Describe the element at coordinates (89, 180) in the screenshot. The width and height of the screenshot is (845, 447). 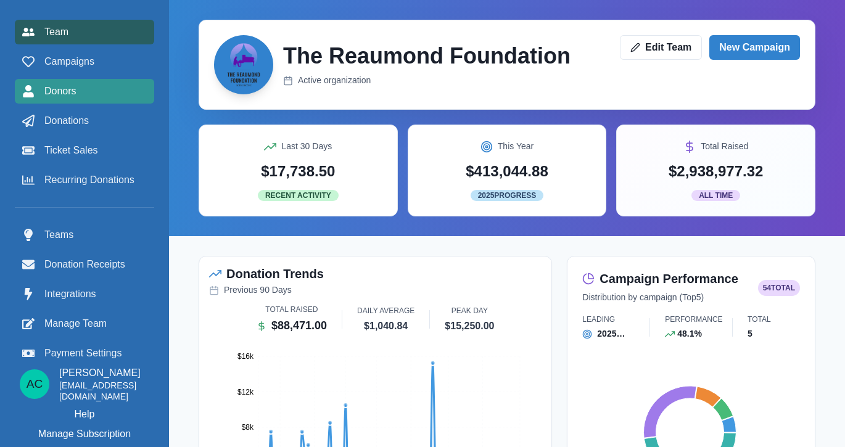
I see `span: Recurring Donations` at that location.